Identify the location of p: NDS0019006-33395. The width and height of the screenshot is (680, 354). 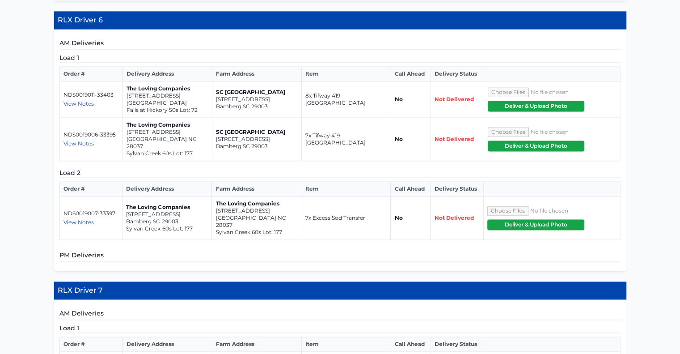
(91, 135).